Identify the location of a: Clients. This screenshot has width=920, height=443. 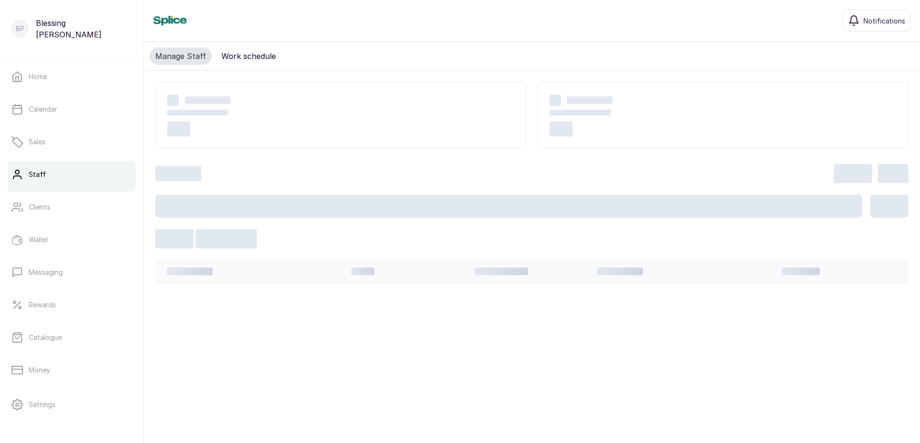
(71, 207).